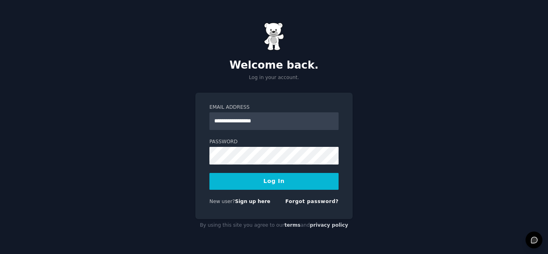 The height and width of the screenshot is (254, 548). What do you see at coordinates (253, 201) in the screenshot?
I see `a: Sign up here` at bounding box center [253, 201].